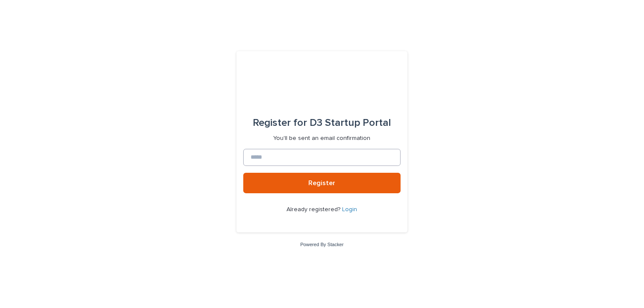  I want to click on span: Already registered?, so click(315, 210).